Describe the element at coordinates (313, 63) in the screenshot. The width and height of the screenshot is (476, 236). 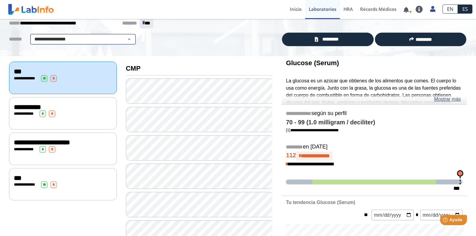
I see `b: Glucose (Serum)` at that location.